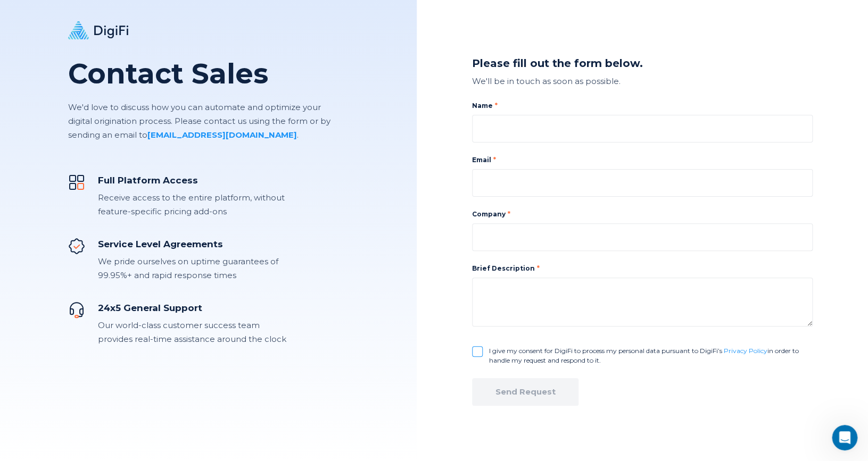 This screenshot has width=868, height=461. What do you see at coordinates (745, 351) in the screenshot?
I see `a: Privacy Policy` at bounding box center [745, 351].